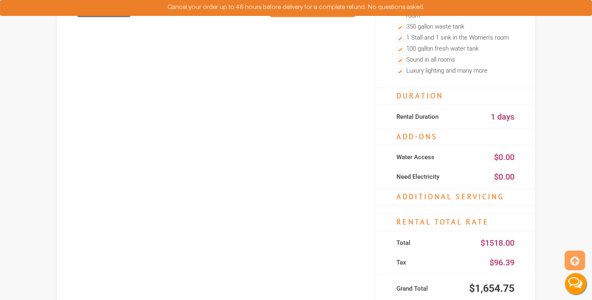 This screenshot has width=592, height=300. Describe the element at coordinates (455, 96) in the screenshot. I see `h4: Duration` at that location.